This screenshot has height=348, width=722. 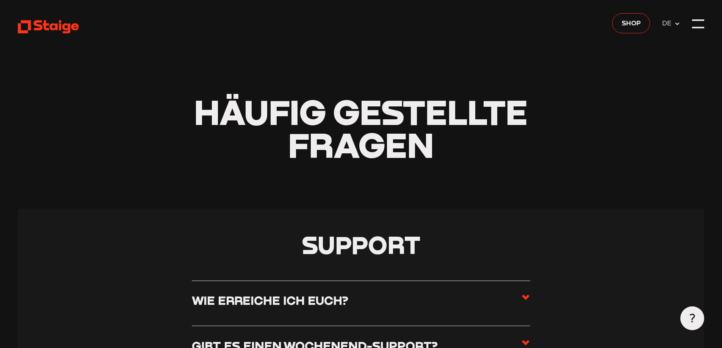 I want to click on span: Häufig gestellte Fragen, so click(x=361, y=128).